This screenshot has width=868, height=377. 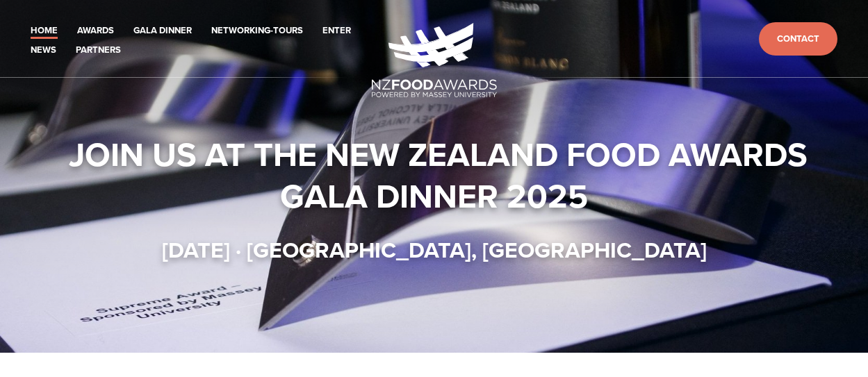 What do you see at coordinates (43, 50) in the screenshot?
I see `a: News` at bounding box center [43, 50].